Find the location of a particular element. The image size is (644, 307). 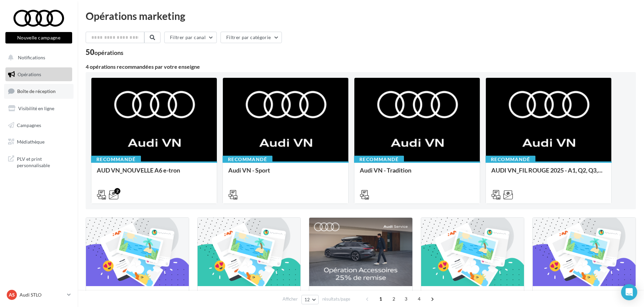

a: PLV et print personnalisable is located at coordinates (39, 161).